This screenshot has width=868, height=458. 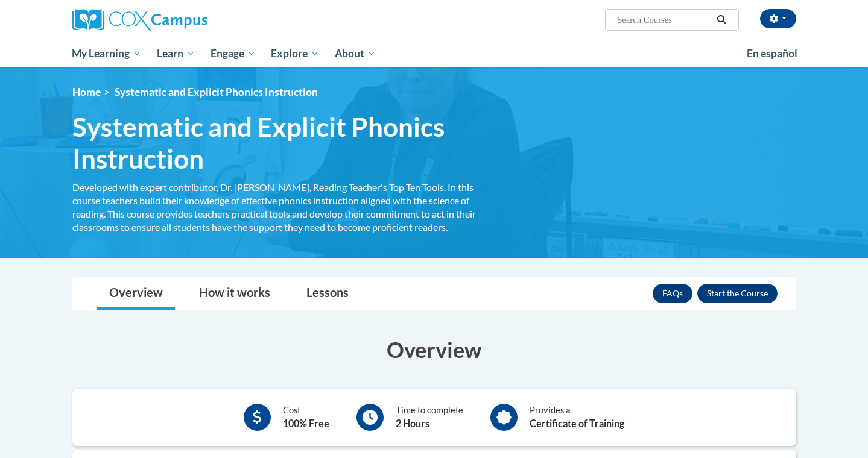 What do you see at coordinates (772, 53) in the screenshot?
I see `span: En español` at bounding box center [772, 53].